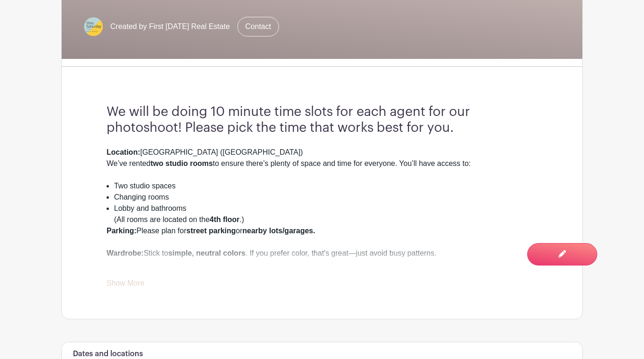  I want to click on strong: Parking:, so click(122, 230).